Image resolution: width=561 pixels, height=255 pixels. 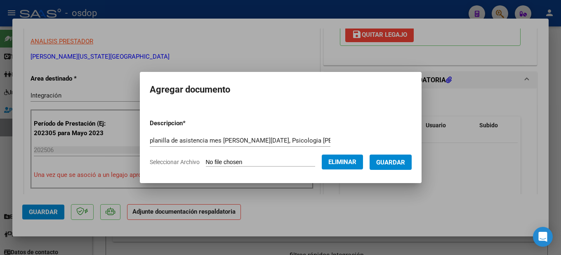 What do you see at coordinates (175, 162) in the screenshot?
I see `span: Seleccionar Archivo` at bounding box center [175, 162].